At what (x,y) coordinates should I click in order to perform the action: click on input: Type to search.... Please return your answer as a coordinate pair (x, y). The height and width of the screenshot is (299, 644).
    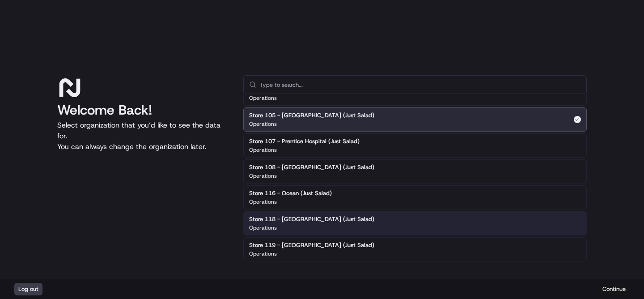
    Looking at the image, I should click on (420, 85).